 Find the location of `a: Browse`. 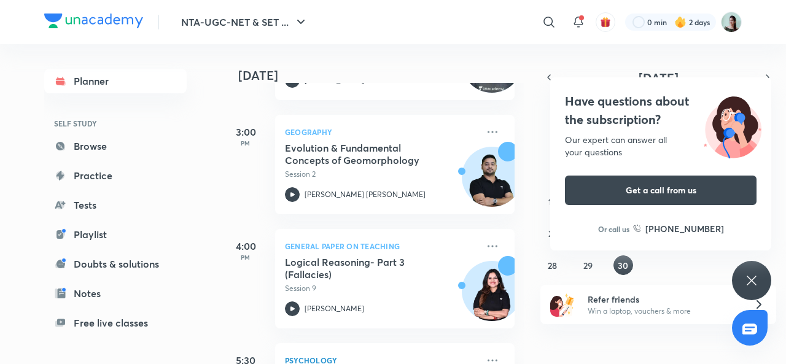

a: Browse is located at coordinates (115, 146).